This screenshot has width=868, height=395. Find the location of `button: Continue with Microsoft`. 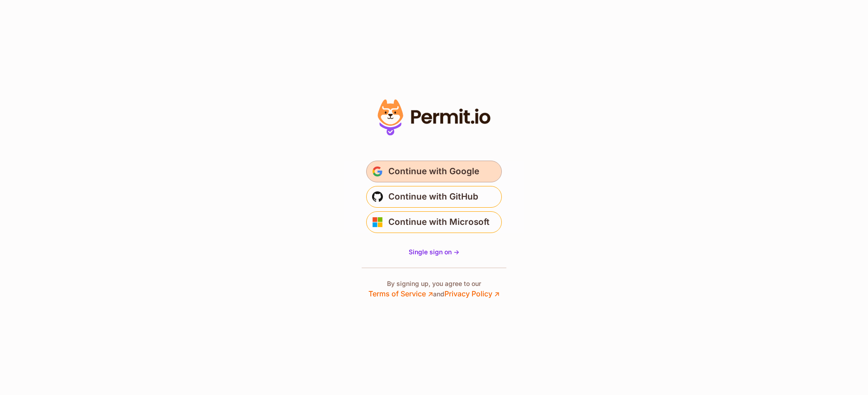

button: Continue with Microsoft is located at coordinates (434, 222).